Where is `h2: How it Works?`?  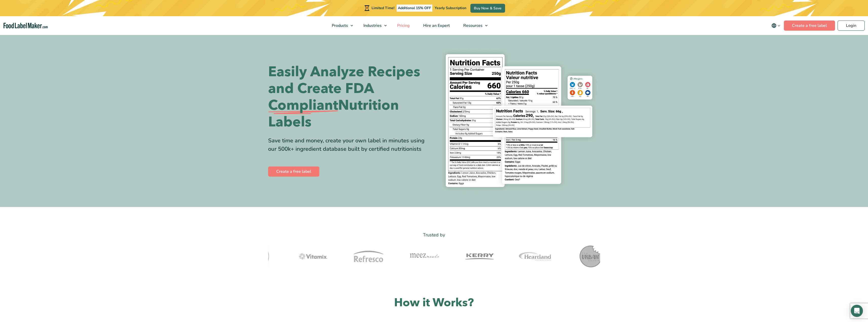
h2: How it Works? is located at coordinates (434, 303).